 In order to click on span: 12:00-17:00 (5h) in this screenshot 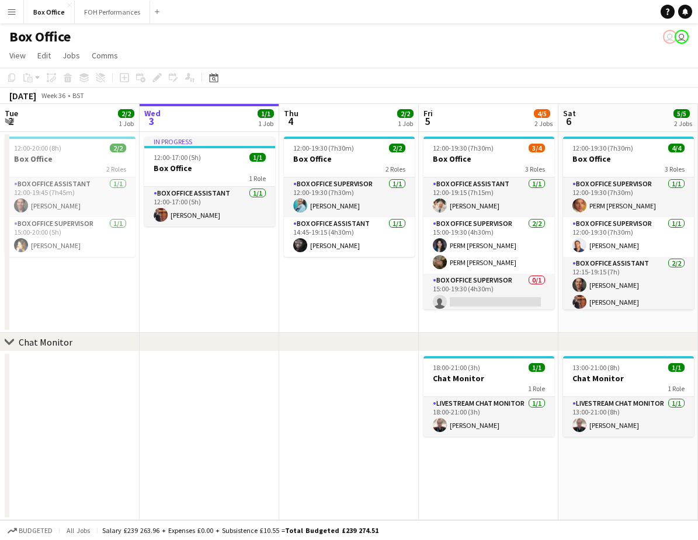, I will do `click(177, 157)`.